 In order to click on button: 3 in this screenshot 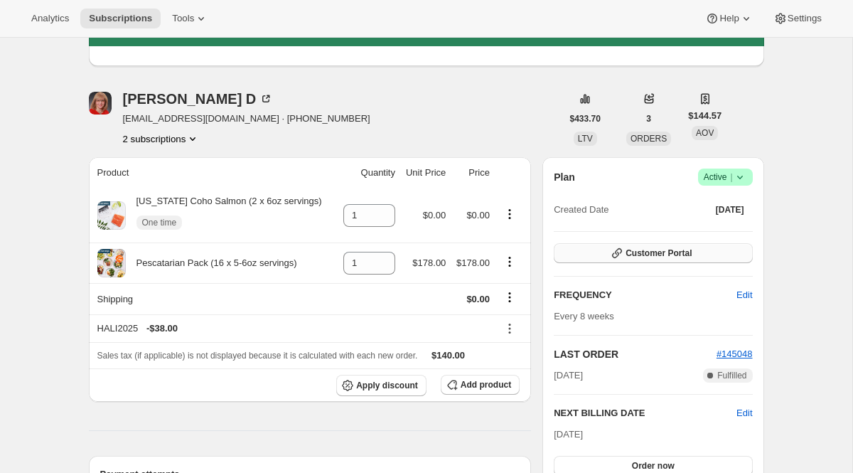, I will do `click(648, 119)`.